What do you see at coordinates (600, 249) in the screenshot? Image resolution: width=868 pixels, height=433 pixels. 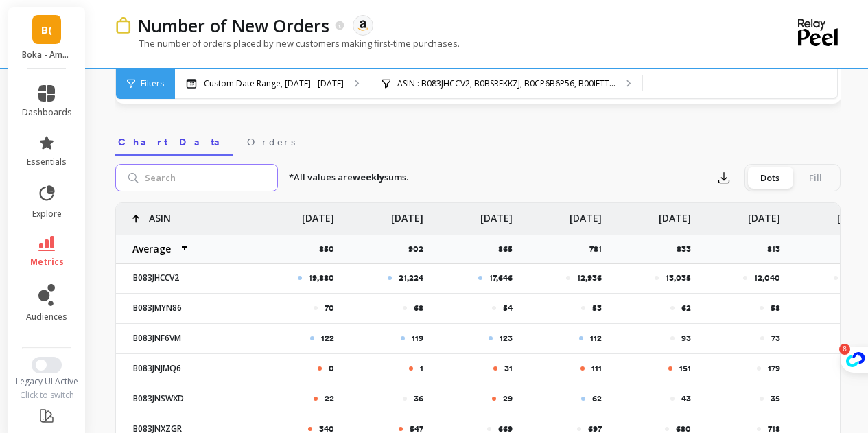 I see `p: 781` at bounding box center [600, 249].